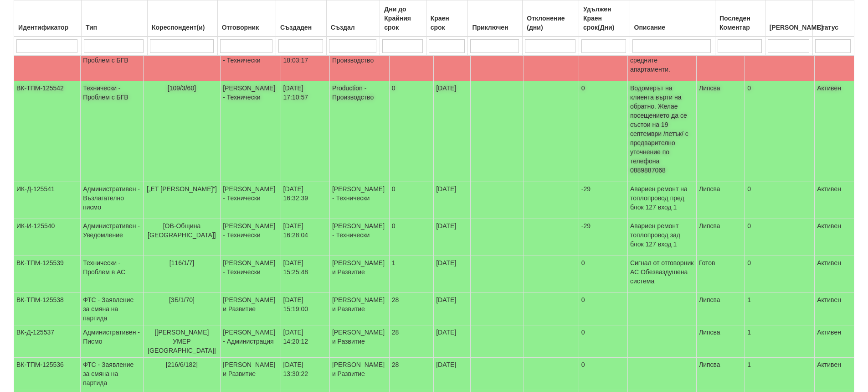  What do you see at coordinates (833, 19) in the screenshot?
I see `th: Статус: No sort applied, activate to apply an ascending sort` at bounding box center [833, 19].